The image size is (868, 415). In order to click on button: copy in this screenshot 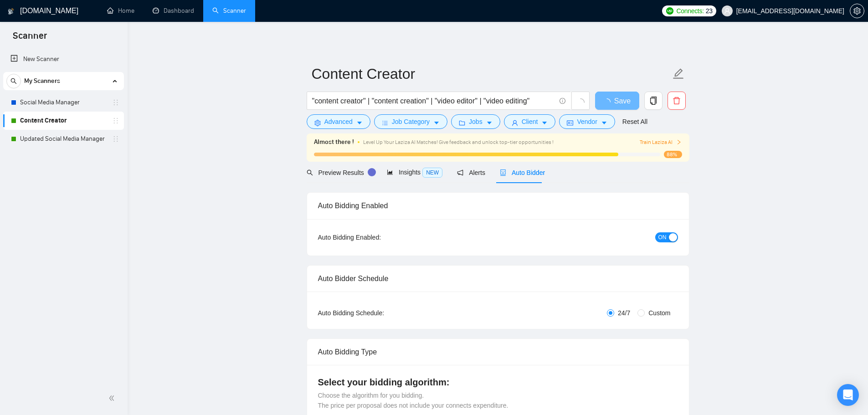, I will do `click(653, 101)`.